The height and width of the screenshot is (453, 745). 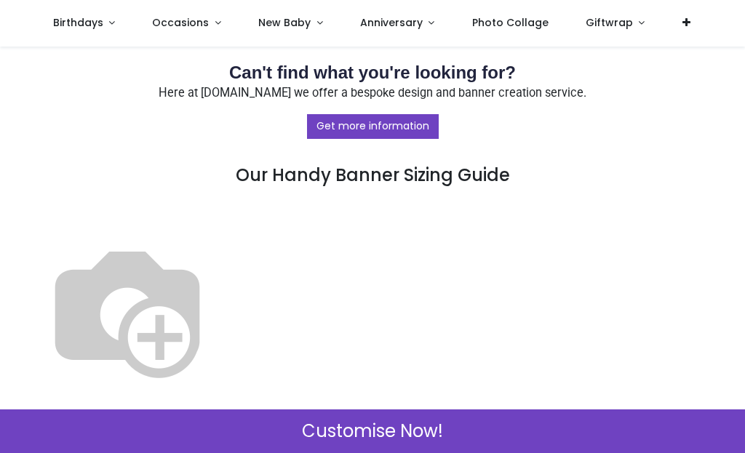 What do you see at coordinates (284, 23) in the screenshot?
I see `span: New Baby` at bounding box center [284, 23].